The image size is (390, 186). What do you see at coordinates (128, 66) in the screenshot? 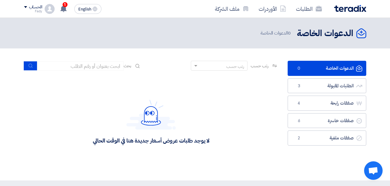
I see `span: بحث` at bounding box center [128, 66].